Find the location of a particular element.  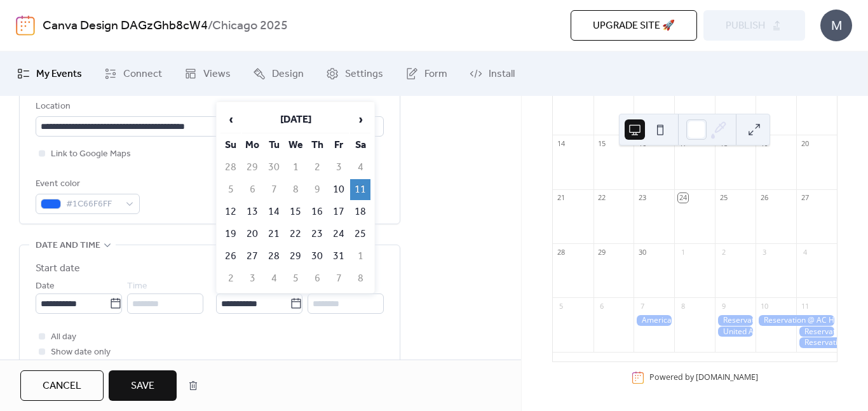

span: Date and time is located at coordinates (68, 246).